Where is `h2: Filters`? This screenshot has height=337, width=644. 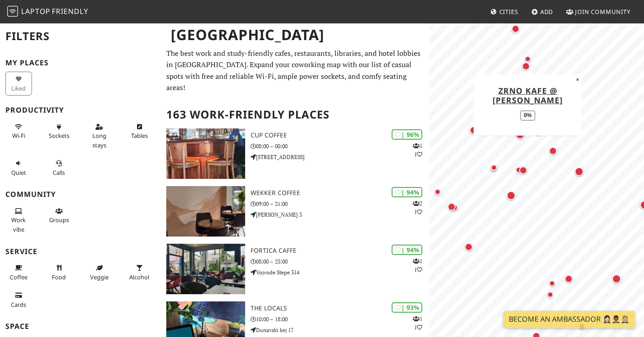
h2: Filters is located at coordinates (80, 36).